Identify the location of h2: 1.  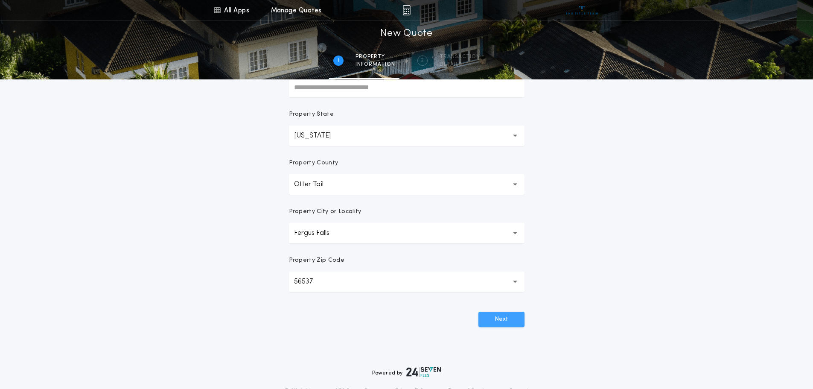
(338, 61).